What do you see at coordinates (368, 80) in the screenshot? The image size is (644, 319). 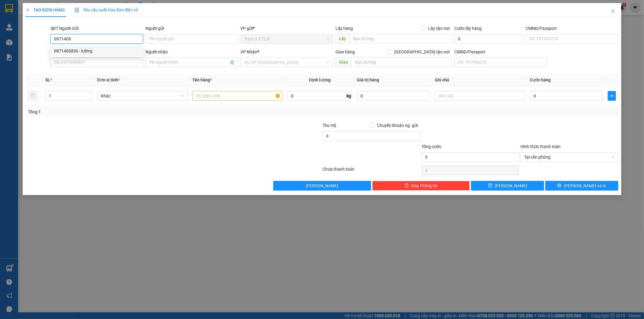 I see `span: Giá trị hàng` at bounding box center [368, 80].